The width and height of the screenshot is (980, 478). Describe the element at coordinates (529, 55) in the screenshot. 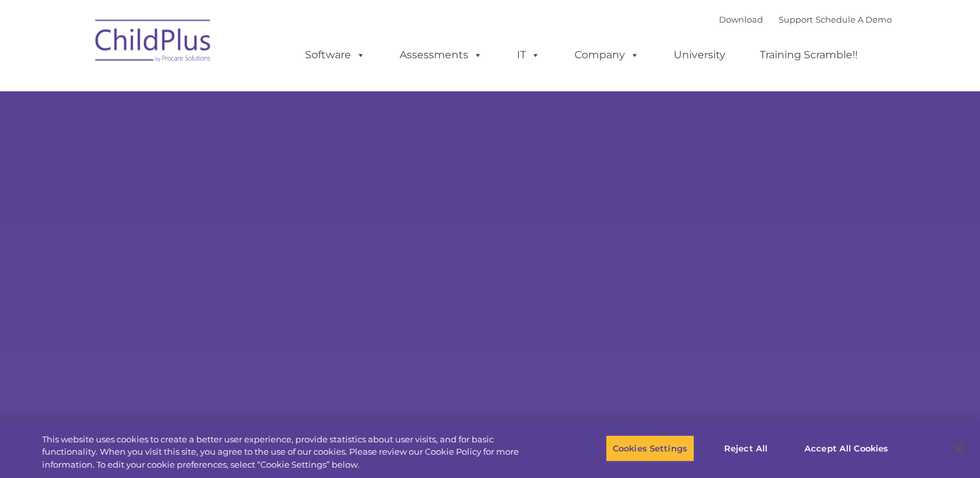

I see `a: IT` at that location.